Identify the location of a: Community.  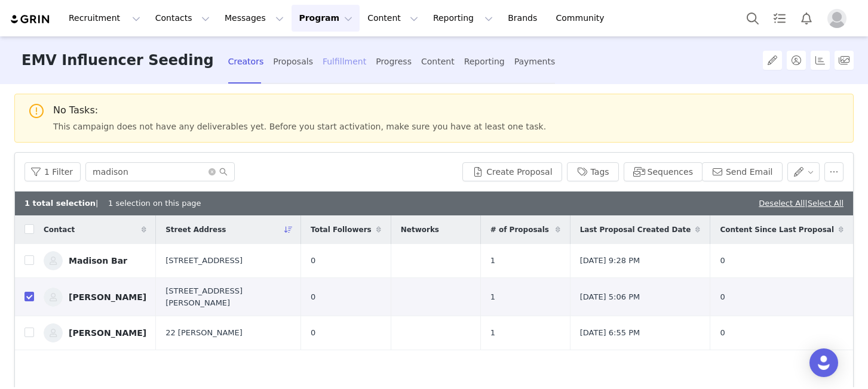
(583, 18).